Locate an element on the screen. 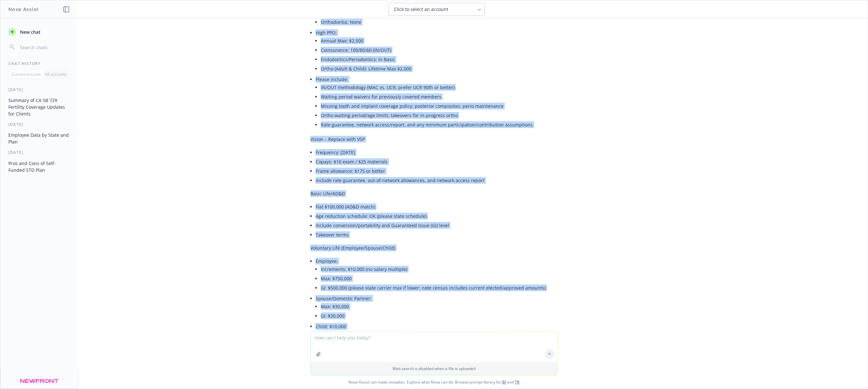  li: Ortho waiting period/age limits; takeovers for in-progress ortho is located at coordinates (439, 115).